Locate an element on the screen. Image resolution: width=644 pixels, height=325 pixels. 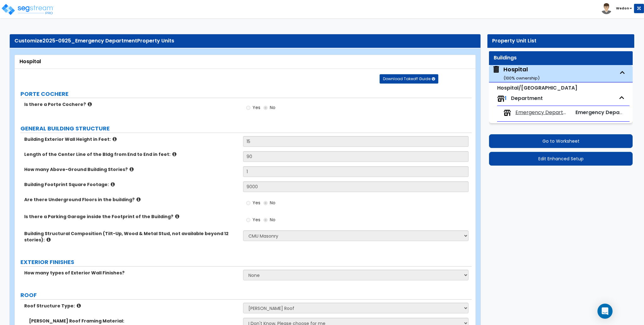
label: Are there Underground Floors in the building? is located at coordinates (131, 199).